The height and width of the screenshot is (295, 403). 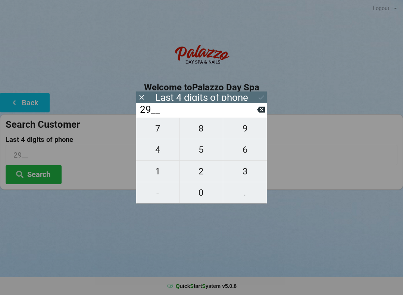 I want to click on button: 6, so click(x=245, y=150).